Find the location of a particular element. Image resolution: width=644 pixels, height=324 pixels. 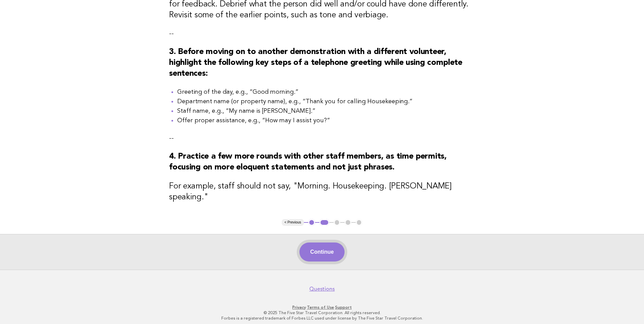

strong: 4. Practice a few more rounds with other staff members, as time permits, focusing on more eloquen... is located at coordinates (307, 162).